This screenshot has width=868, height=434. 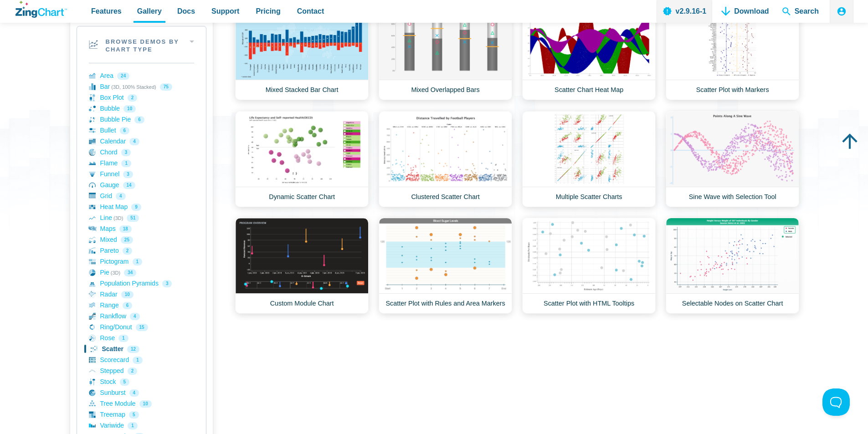 I want to click on span: Gallery, so click(x=149, y=11).